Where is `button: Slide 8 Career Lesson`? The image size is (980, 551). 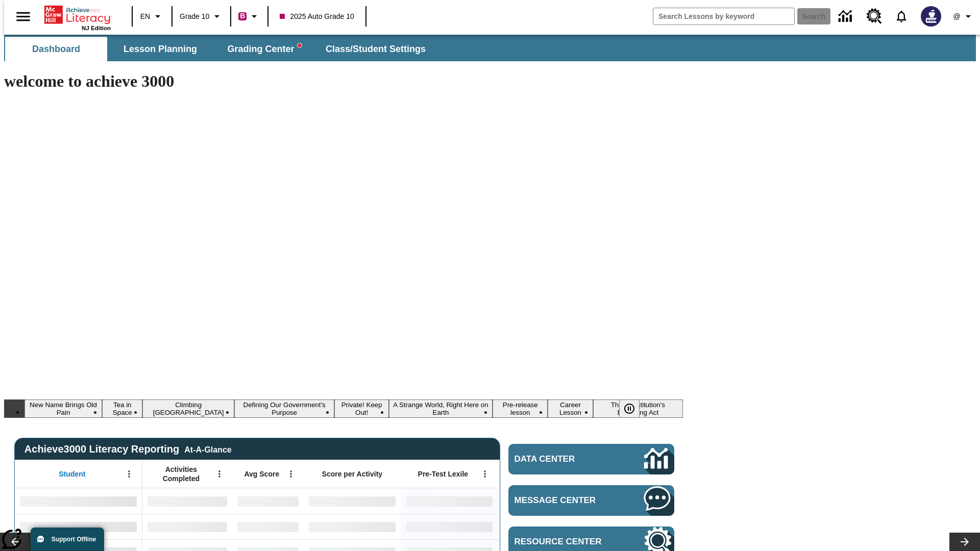 button: Slide 8 Career Lesson is located at coordinates (570, 409).